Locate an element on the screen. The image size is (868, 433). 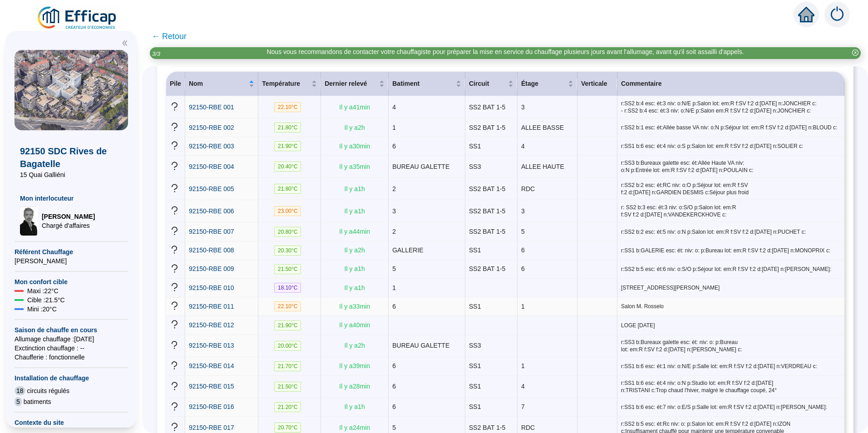
span: Cible : 21.5 °C is located at coordinates (46, 300).